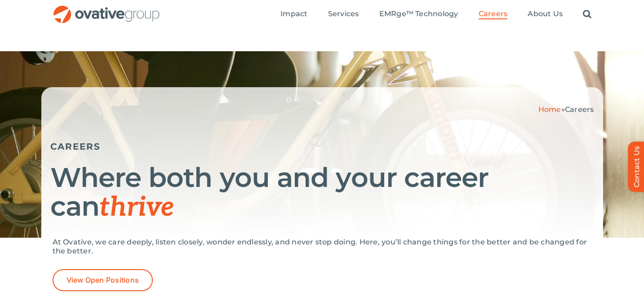 The width and height of the screenshot is (644, 306). I want to click on a: Careers, so click(493, 15).